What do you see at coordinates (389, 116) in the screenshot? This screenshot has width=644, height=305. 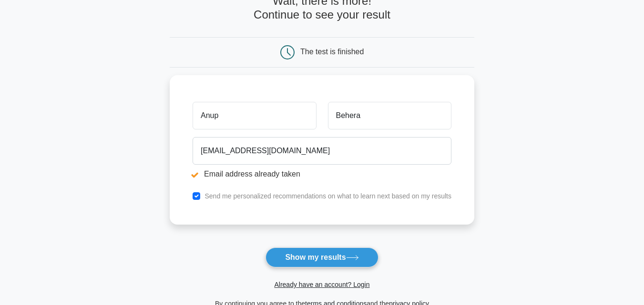 I see `input: Last name` at bounding box center [389, 116].